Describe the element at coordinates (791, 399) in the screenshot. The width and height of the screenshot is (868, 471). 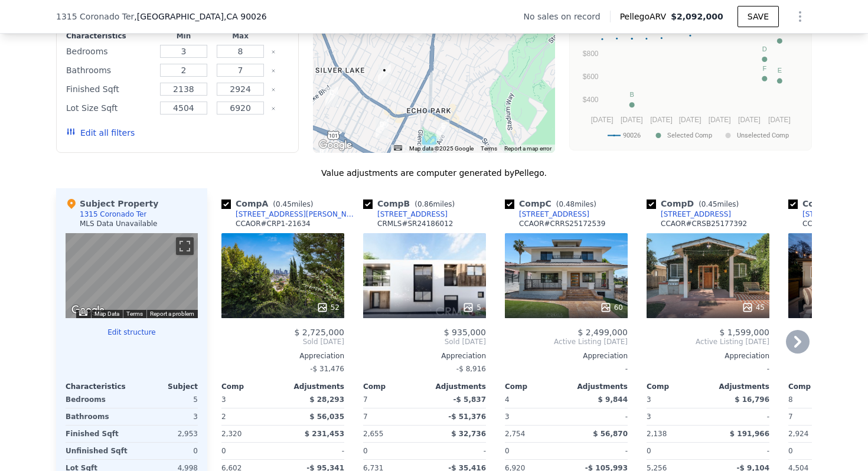
I see `span: 8` at that location.